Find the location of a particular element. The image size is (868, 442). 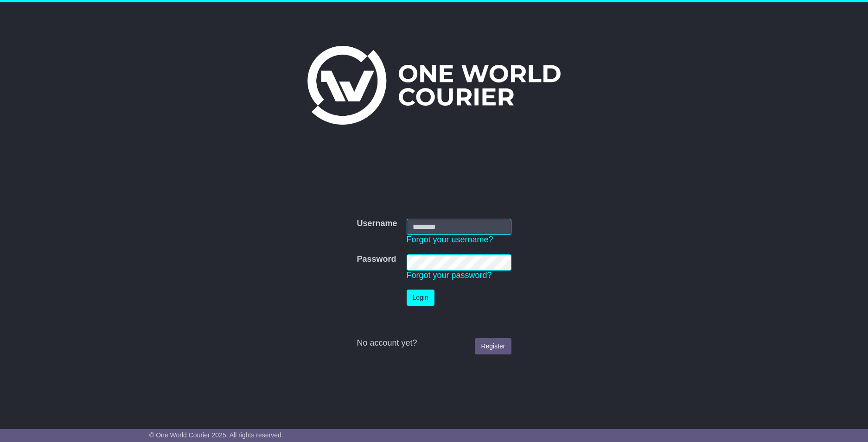

label: Username is located at coordinates (376, 224).